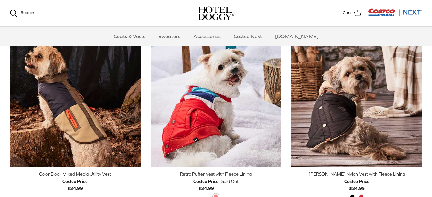 The width and height of the screenshot is (432, 197). Describe the element at coordinates (347, 13) in the screenshot. I see `span: Cart` at that location.